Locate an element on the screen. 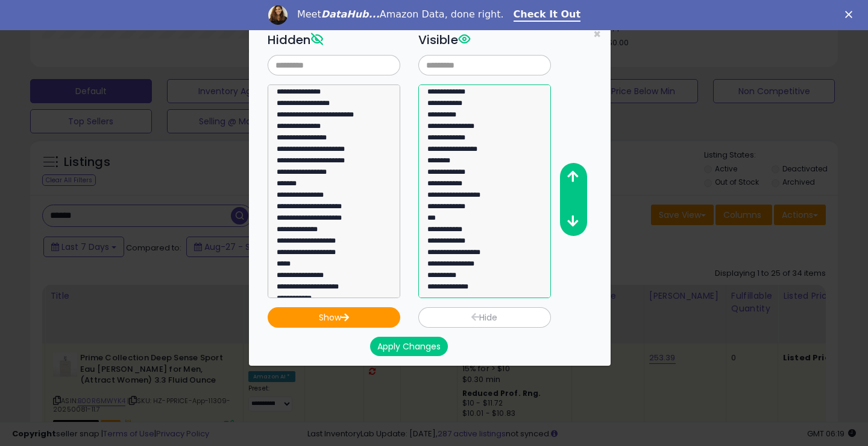 The width and height of the screenshot is (868, 446). h3: Hidden is located at coordinates (334, 40).